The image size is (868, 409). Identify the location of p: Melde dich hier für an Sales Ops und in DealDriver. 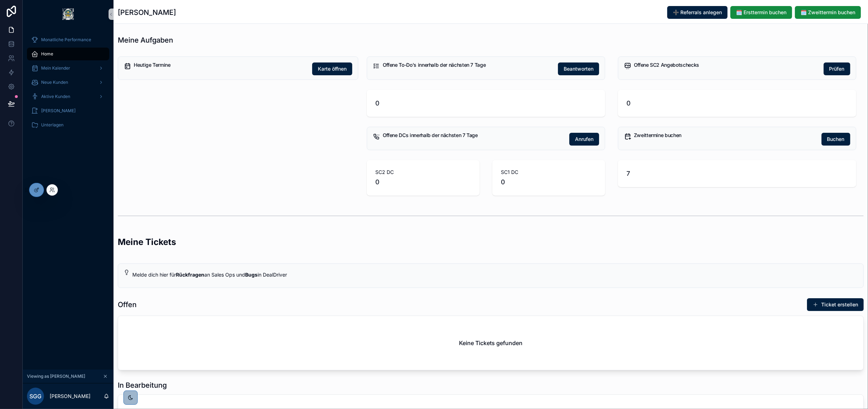
(495, 275).